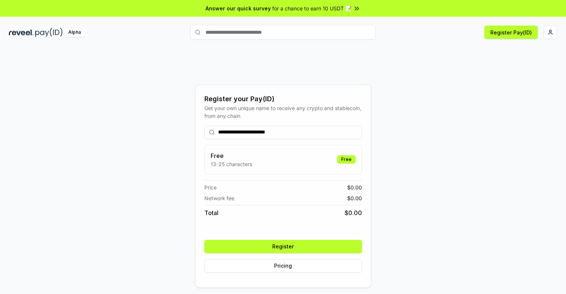 The width and height of the screenshot is (566, 294). I want to click on img: pay_id, so click(49, 32).